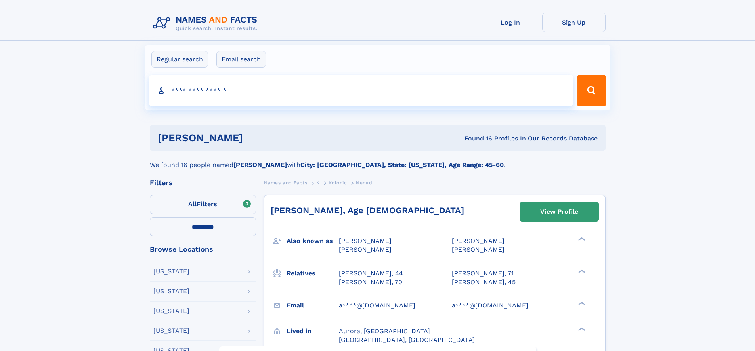  What do you see at coordinates (179, 59) in the screenshot?
I see `label: Regular search` at bounding box center [179, 59].